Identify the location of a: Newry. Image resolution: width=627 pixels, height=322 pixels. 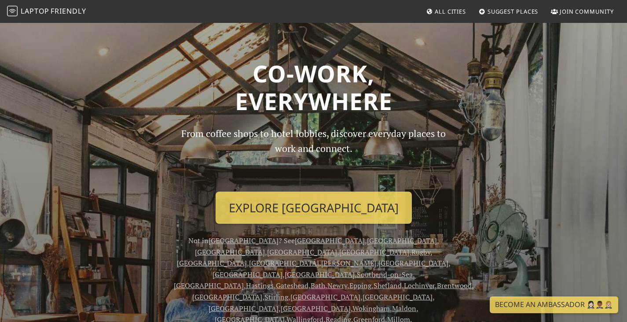
(337, 285).